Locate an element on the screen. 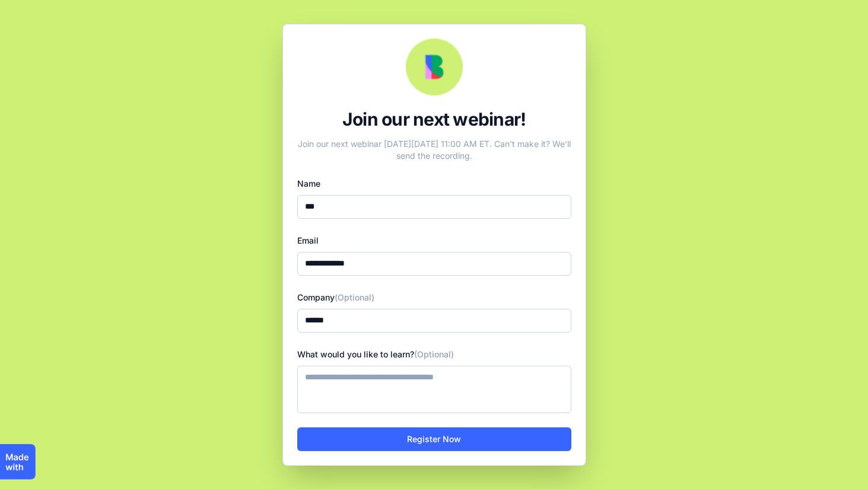  img: Webinar Logo is located at coordinates (434, 67).